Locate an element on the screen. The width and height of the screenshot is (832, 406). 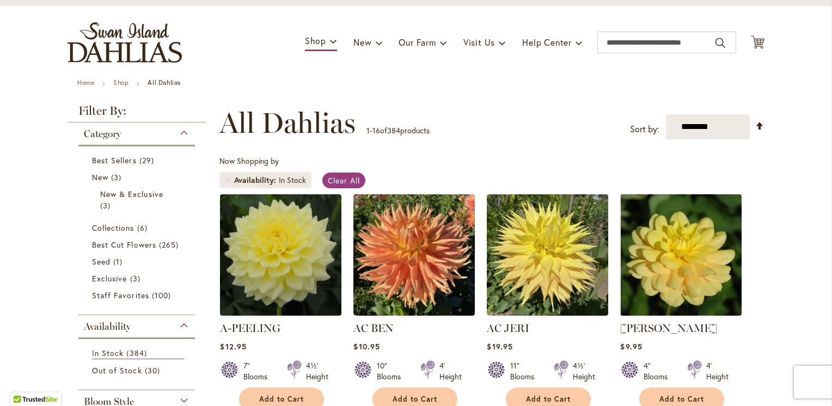
strong: Filter By: is located at coordinates (137, 114).